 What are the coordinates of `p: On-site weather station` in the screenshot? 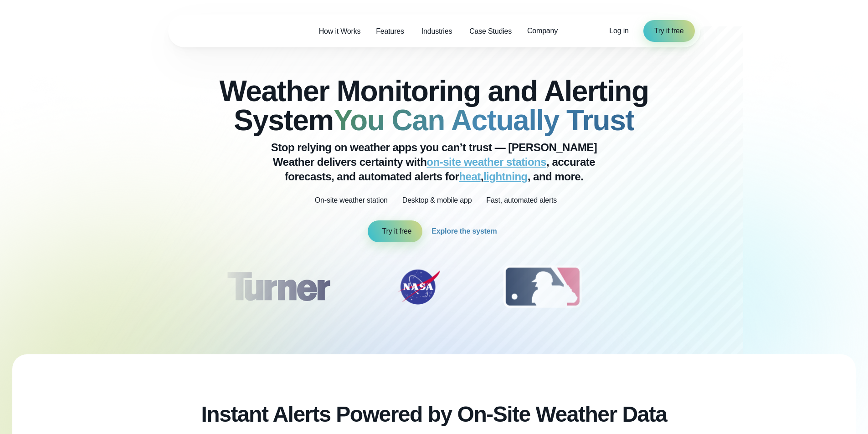 It's located at (351, 200).